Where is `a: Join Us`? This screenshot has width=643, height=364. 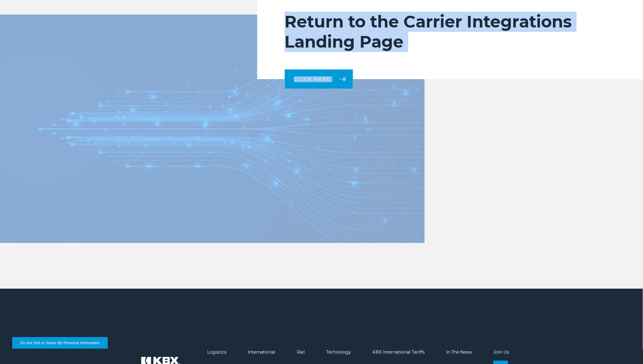 a: Join Us is located at coordinates (501, 352).